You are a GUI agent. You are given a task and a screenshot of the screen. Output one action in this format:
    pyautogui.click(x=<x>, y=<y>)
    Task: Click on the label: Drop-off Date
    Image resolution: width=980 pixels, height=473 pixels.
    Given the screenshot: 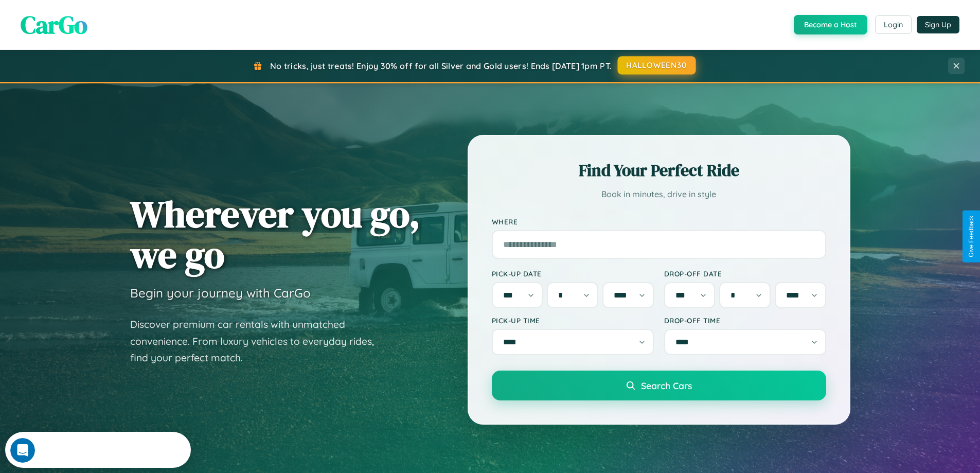 What is the action you would take?
    pyautogui.click(x=745, y=273)
    